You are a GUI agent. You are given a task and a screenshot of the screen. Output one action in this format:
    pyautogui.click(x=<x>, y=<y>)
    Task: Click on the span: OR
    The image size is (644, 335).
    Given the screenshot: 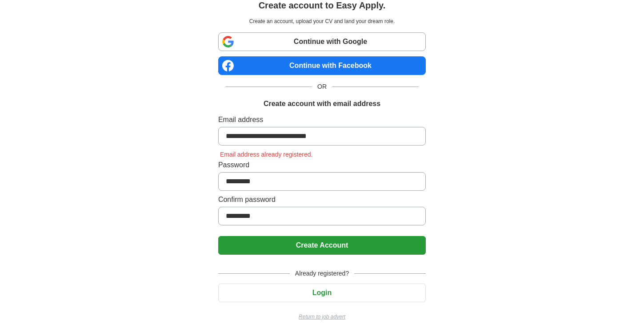 What is the action you would take?
    pyautogui.click(x=322, y=87)
    